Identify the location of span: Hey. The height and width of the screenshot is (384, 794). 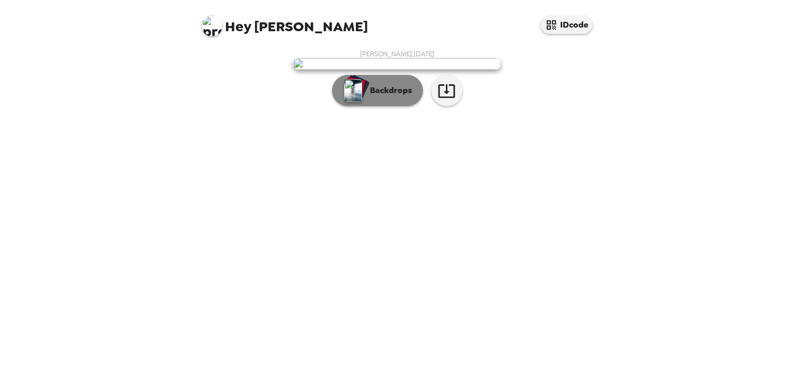
(238, 27).